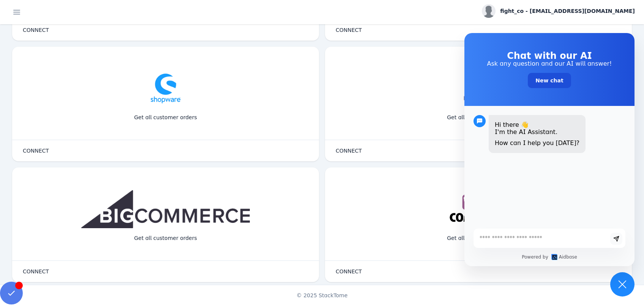 The width and height of the screenshot is (644, 306). I want to click on img: bigcommerce.png, so click(165, 209).